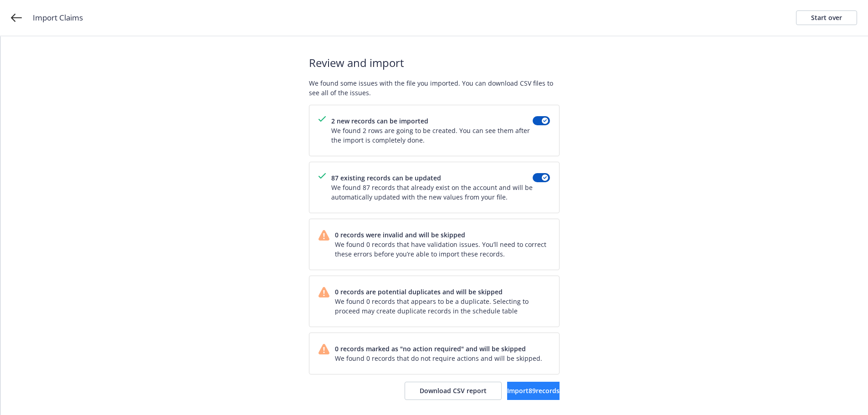 This screenshot has width=868, height=415. What do you see at coordinates (432, 178) in the screenshot?
I see `span: 87 existing records can be updated` at bounding box center [432, 178].